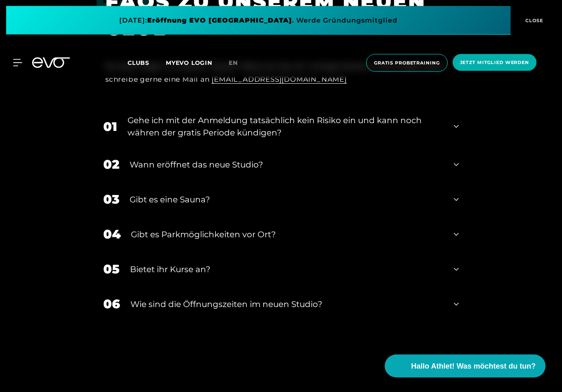 Image resolution: width=562 pixels, height=392 pixels. Describe the element at coordinates (238, 63) in the screenshot. I see `a: en` at that location.